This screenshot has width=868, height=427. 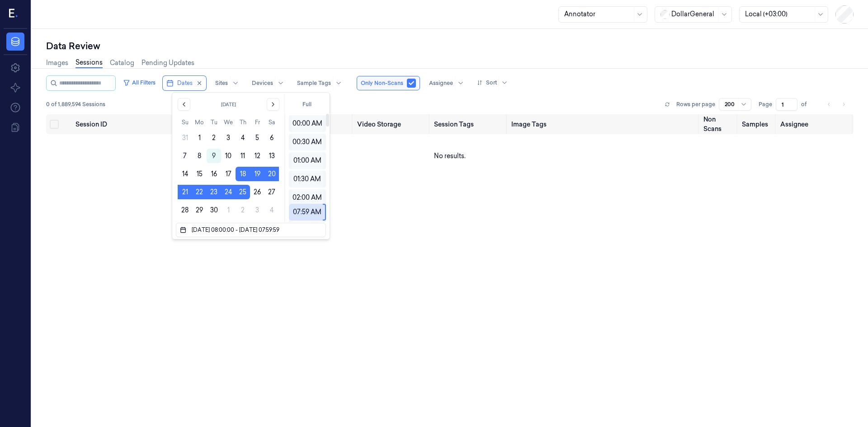 I want to click on th: Video Storage, so click(x=392, y=124).